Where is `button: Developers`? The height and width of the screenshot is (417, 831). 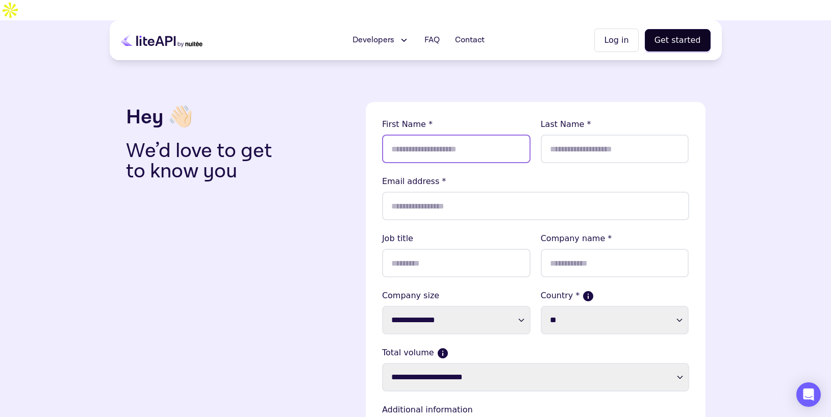 button: Developers is located at coordinates (381, 40).